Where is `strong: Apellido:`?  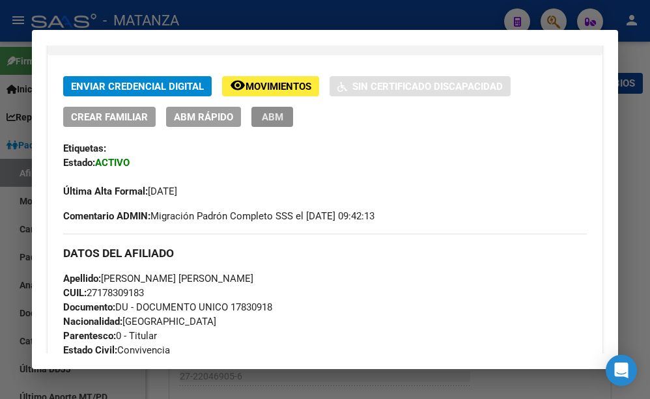 strong: Apellido: is located at coordinates (82, 279).